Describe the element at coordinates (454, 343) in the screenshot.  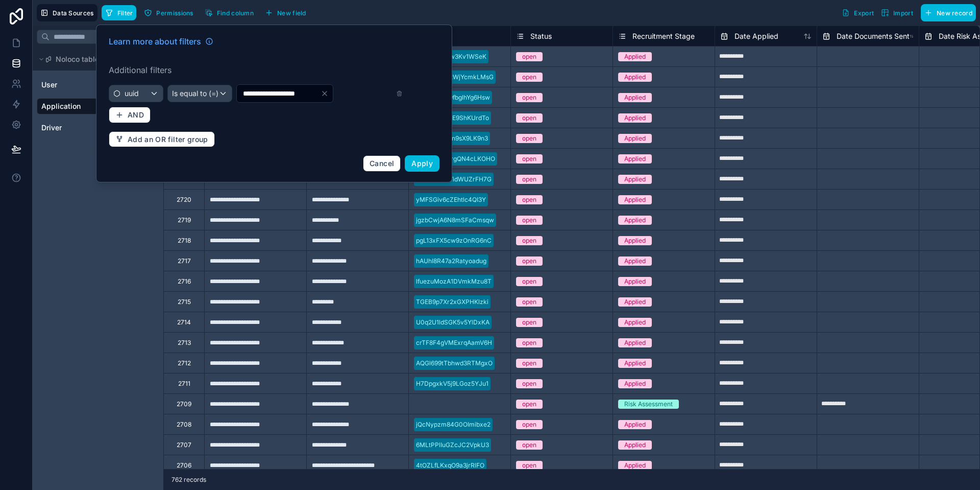
I see `div: crTF8F4gVMExrqAamV6H` at that location.